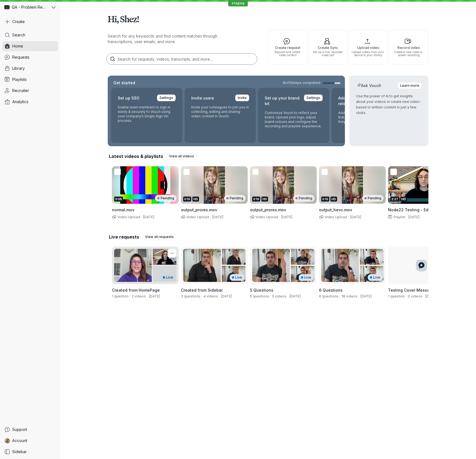 Image resolution: width=476 pixels, height=459 pixels. Describe the element at coordinates (20, 452) in the screenshot. I see `span: Sidebar` at that location.